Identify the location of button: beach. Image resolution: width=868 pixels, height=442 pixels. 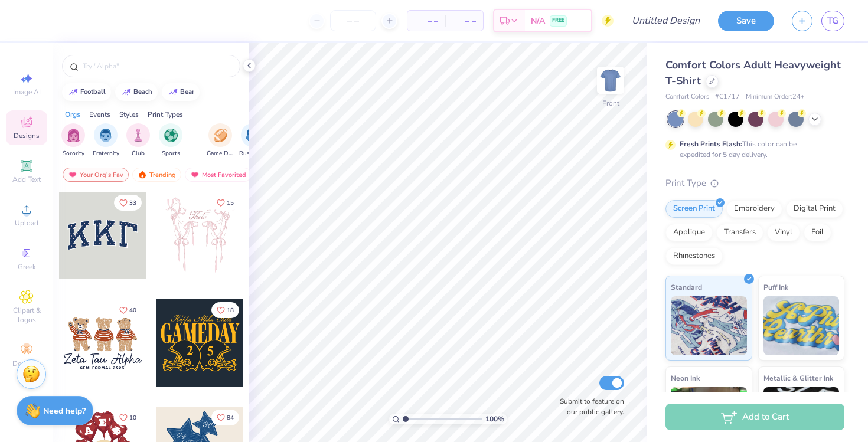
(137, 92).